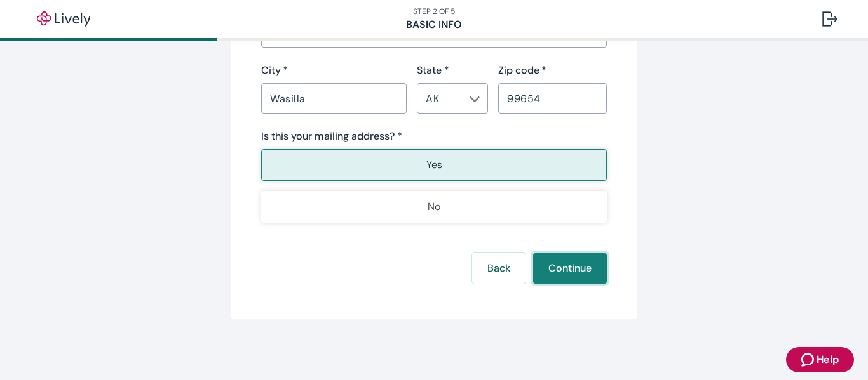 This screenshot has height=380, width=868. Describe the element at coordinates (829, 19) in the screenshot. I see `button: Log out` at that location.